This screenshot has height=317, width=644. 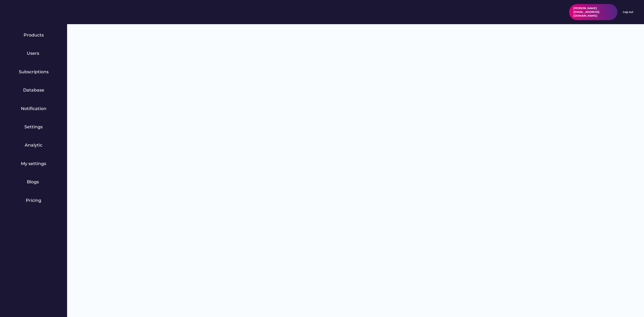 What do you see at coordinates (33, 182) in the screenshot?
I see `div: Blogs` at bounding box center [33, 182].